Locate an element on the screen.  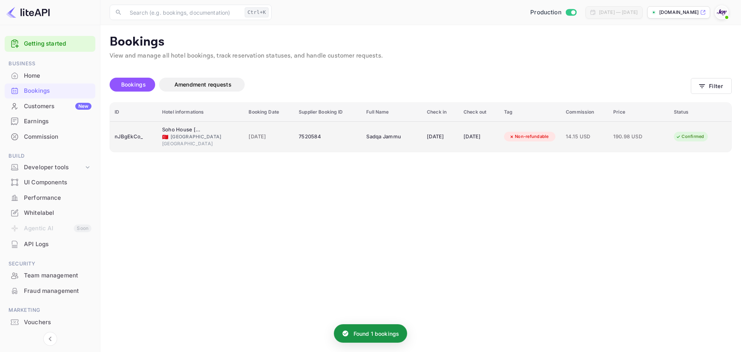
div: Non-refundable is located at coordinates (529, 136).